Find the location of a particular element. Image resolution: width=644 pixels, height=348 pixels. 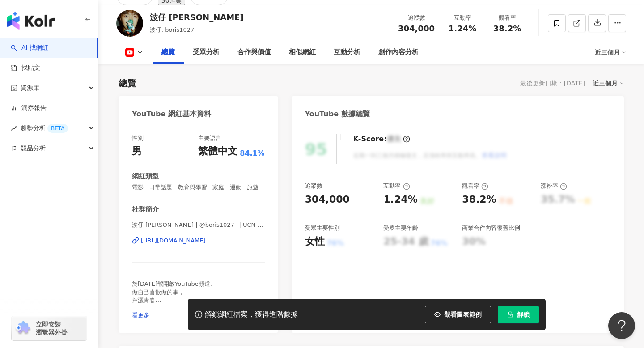

span: 38.2% is located at coordinates (507, 28).